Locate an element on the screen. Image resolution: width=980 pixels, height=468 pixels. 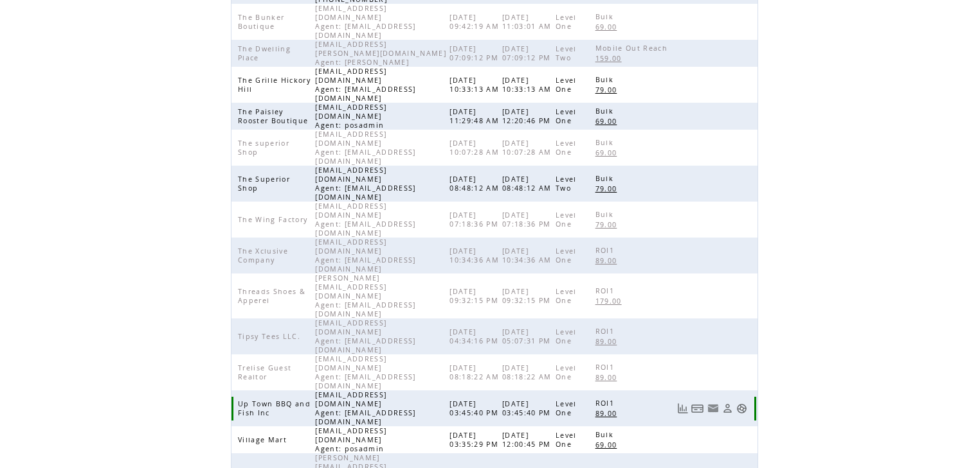
span: Tipsy Tees LLC. is located at coordinates (271, 337).